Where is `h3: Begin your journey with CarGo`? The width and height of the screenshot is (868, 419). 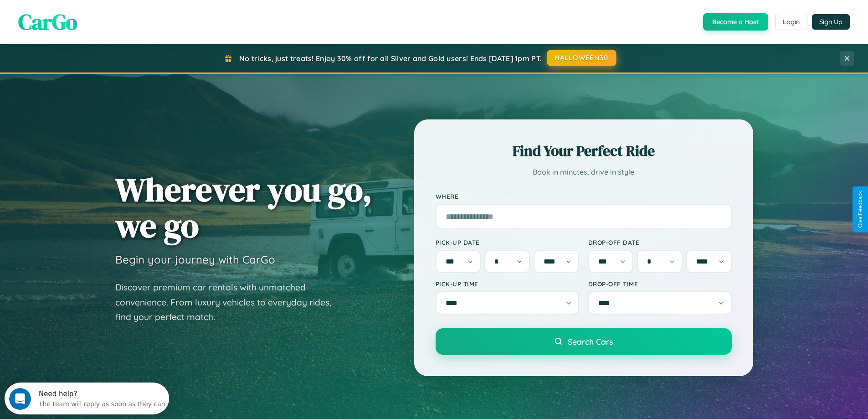 h3: Begin your journey with CarGo is located at coordinates (196, 260).